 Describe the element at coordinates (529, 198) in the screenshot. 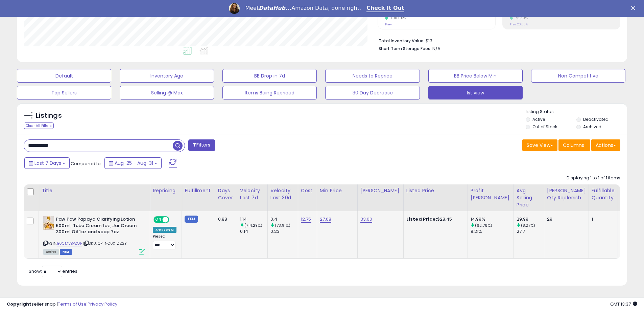

I see `div: Avg Selling Price` at that location.